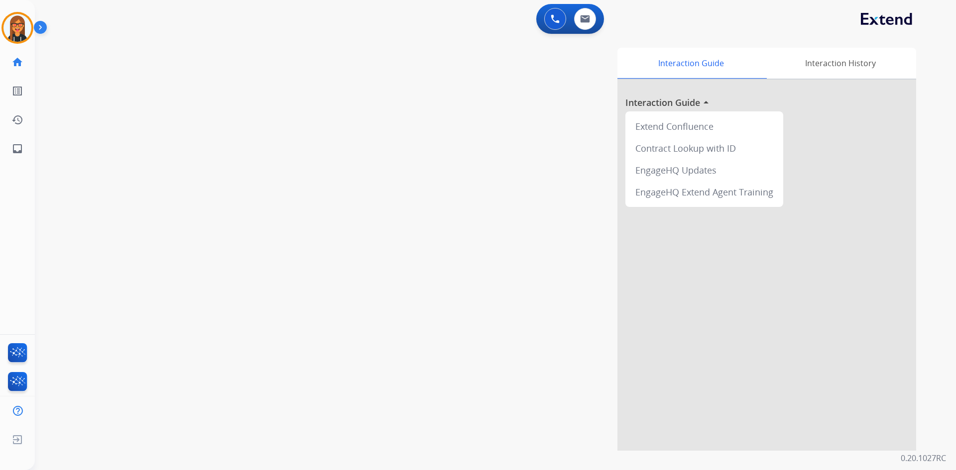 This screenshot has height=470, width=956. I want to click on mat-icon: history, so click(17, 120).